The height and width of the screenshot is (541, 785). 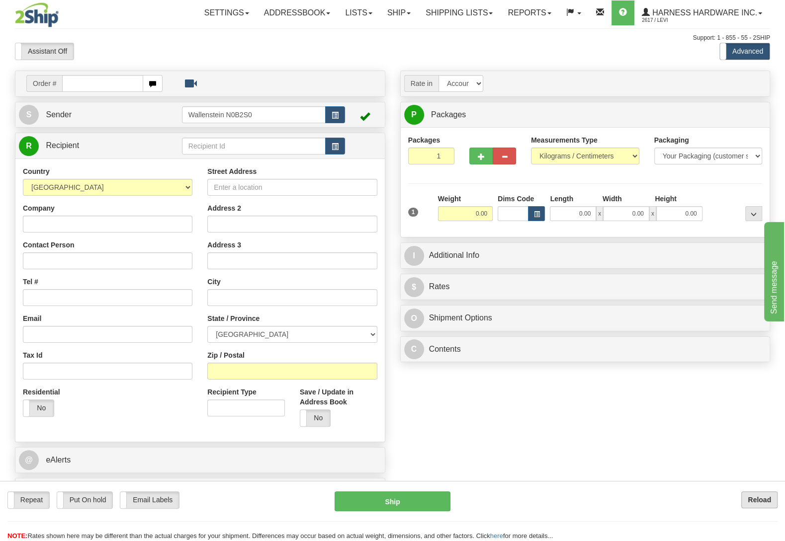 What do you see at coordinates (585, 115) in the screenshot?
I see `a: P Packages` at bounding box center [585, 115].